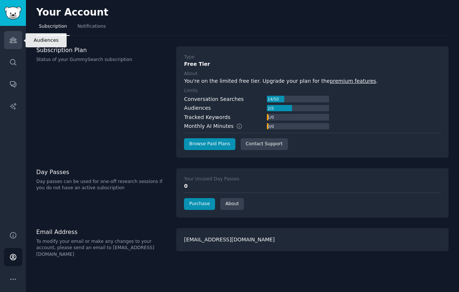  Describe the element at coordinates (312, 81) in the screenshot. I see `div: You're on the limited free tier. Upgrade your plan for the .` at that location.